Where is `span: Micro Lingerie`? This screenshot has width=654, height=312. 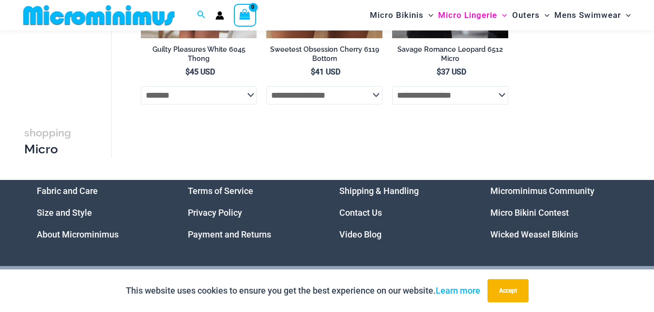 span: Micro Lingerie is located at coordinates (468, 15).